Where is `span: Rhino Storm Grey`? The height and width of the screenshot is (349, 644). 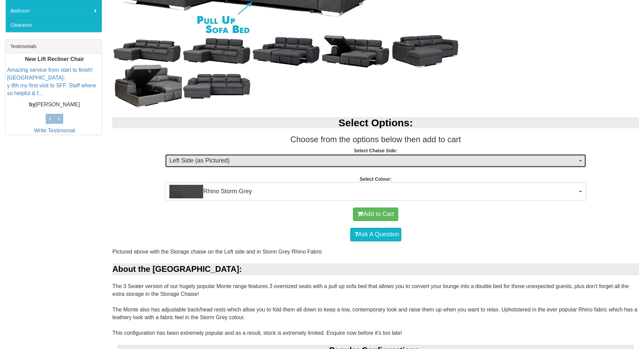 span: Rhino Storm Grey is located at coordinates (373, 191).